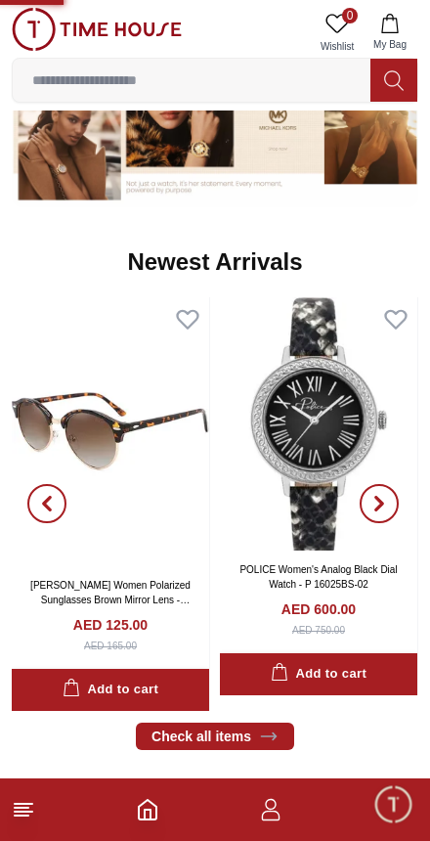  I want to click on img: LEE COOPER Women Polarized Sunglasses Brown Mirror Lens - LC1012C03, so click(111, 432).